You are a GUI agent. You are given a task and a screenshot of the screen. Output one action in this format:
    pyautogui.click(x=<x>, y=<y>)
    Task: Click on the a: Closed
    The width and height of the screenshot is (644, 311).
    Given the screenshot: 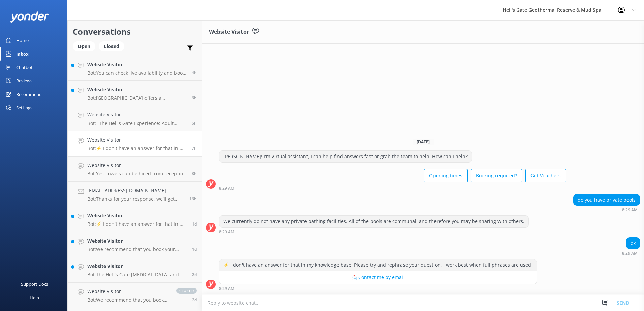 What is the action you would take?
    pyautogui.click(x=113, y=46)
    